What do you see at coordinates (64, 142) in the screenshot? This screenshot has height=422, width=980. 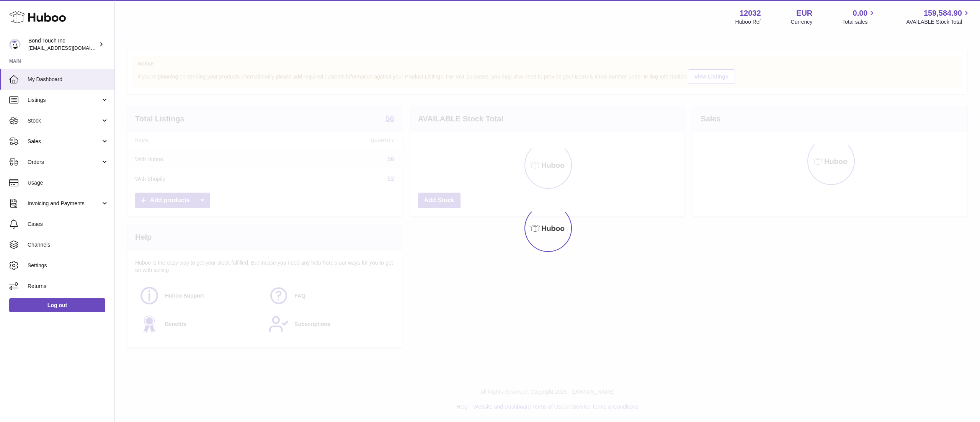 I see `span: Sales` at bounding box center [64, 142].